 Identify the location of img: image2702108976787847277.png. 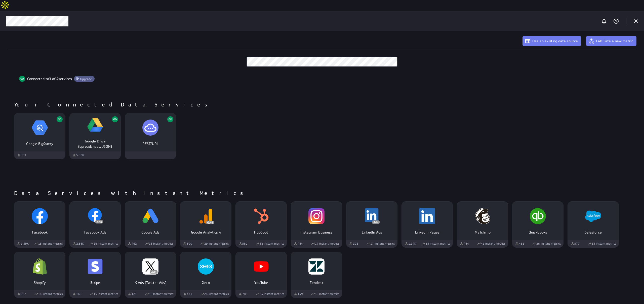
(261, 266).